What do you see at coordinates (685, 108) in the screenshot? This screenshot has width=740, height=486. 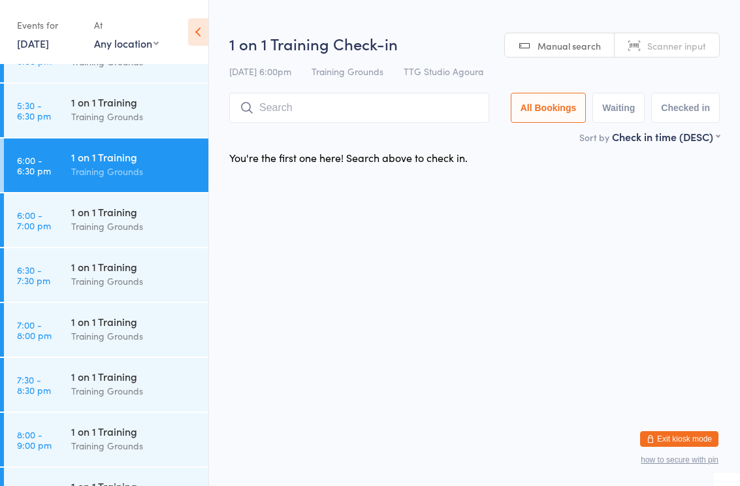 I see `button: Checked in` at bounding box center [685, 108].